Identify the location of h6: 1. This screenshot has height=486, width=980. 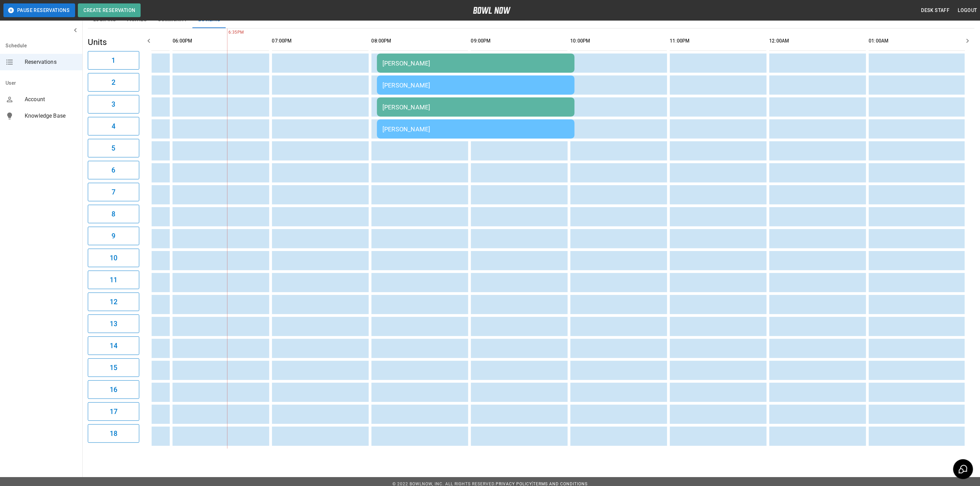
(113, 61).